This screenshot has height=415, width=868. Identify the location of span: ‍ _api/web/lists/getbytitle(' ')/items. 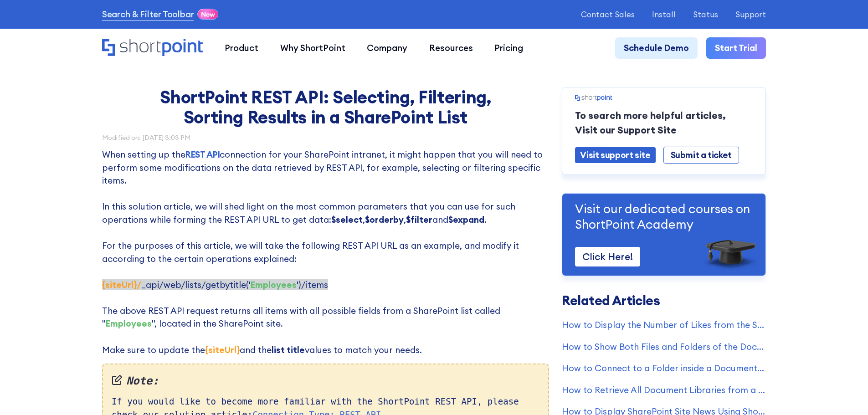
(215, 284).